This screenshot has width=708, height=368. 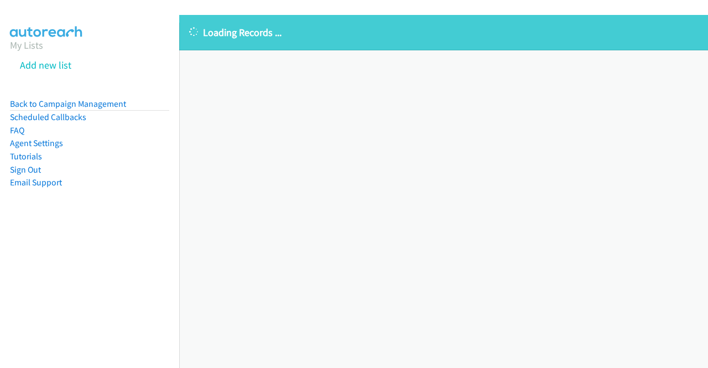 I want to click on a: FAQ, so click(x=17, y=130).